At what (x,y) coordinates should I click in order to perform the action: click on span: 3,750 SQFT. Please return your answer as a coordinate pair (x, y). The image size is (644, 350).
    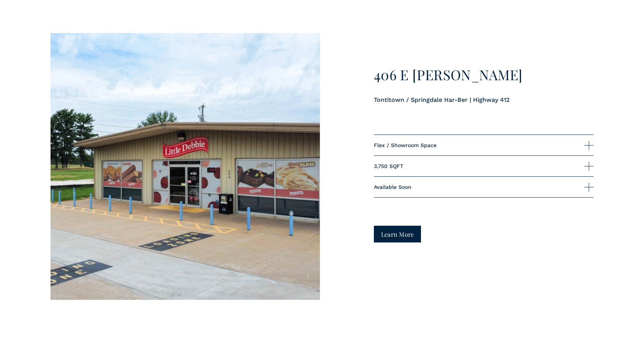
    Looking at the image, I should click on (479, 166).